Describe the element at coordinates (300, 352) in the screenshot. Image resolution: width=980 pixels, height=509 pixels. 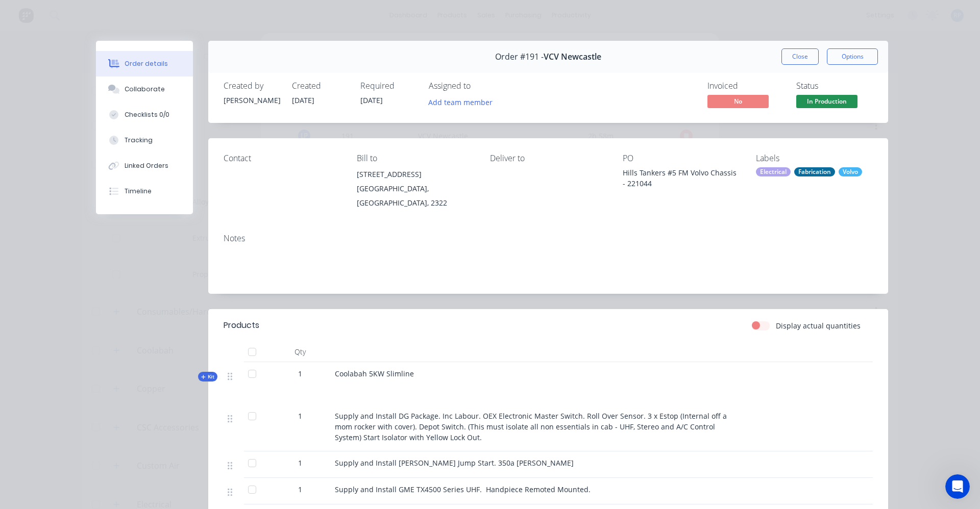
I see `div: Qty` at that location.